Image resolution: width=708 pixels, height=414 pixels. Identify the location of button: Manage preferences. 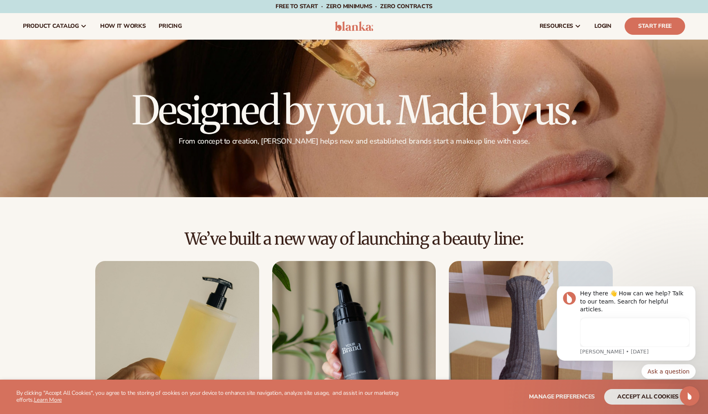
(562, 397).